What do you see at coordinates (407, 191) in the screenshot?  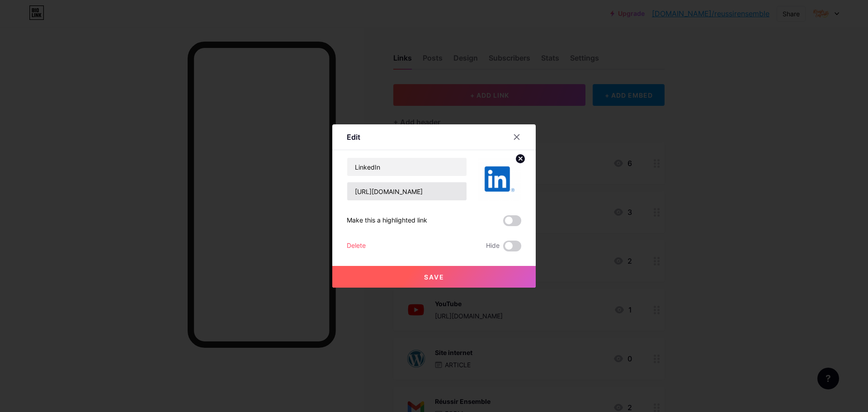 I see `input: URL` at bounding box center [407, 191].